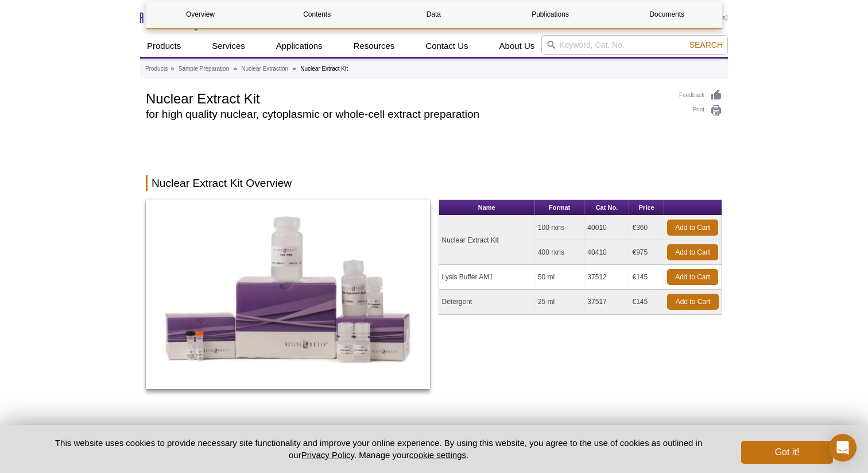  Describe the element at coordinates (551, 15) in the screenshot. I see `a: Publications` at that location.